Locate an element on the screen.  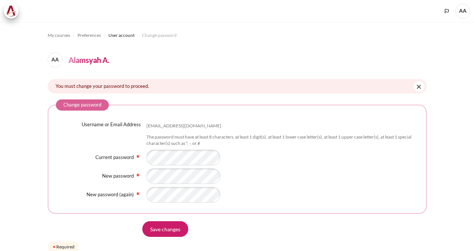
a: User menu is located at coordinates (463, 11).